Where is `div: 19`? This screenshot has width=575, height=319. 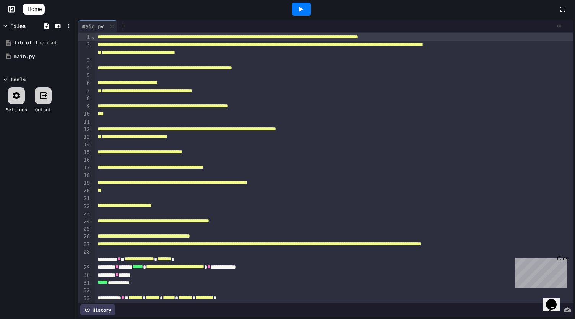
div: 19 is located at coordinates (84, 183).